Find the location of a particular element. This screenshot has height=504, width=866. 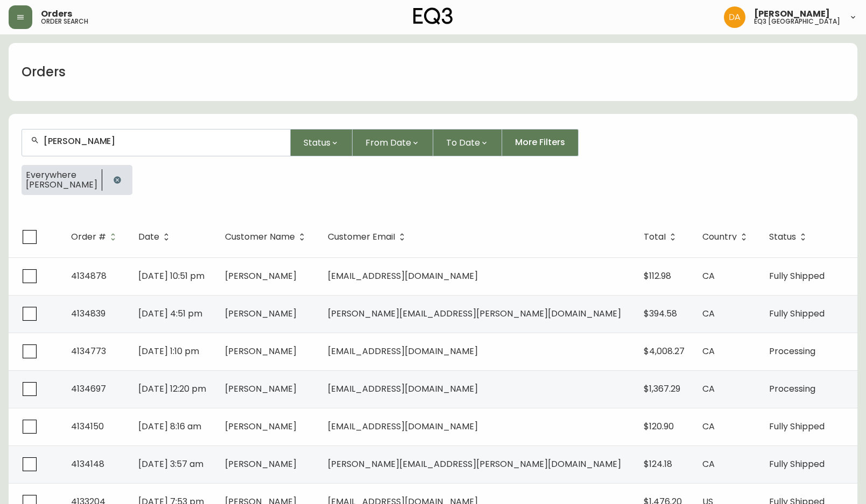

button: More Filters is located at coordinates (541, 143).